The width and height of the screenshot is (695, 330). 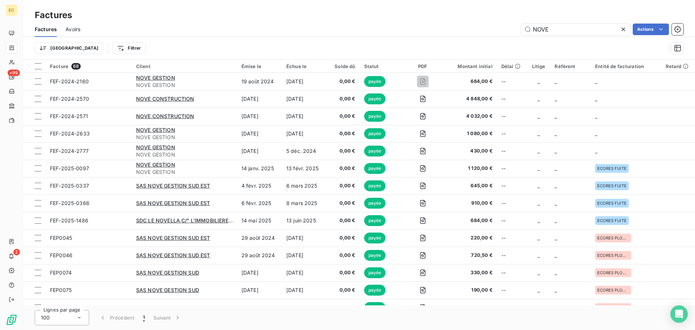 What do you see at coordinates (422, 66) in the screenshot?
I see `div: PDF` at bounding box center [422, 66].